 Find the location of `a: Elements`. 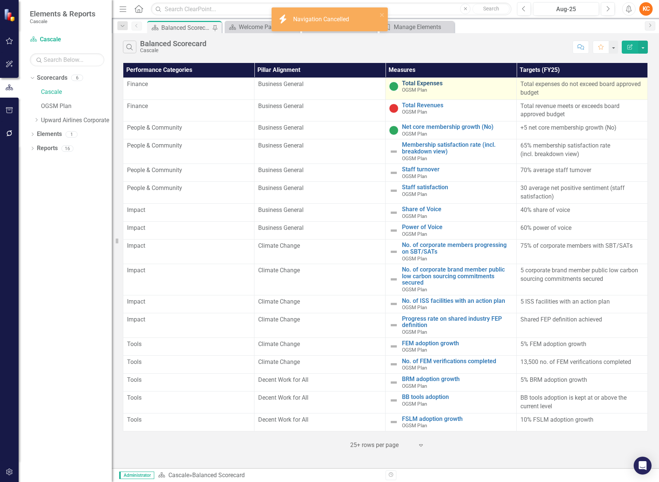

a: Elements is located at coordinates (49, 134).